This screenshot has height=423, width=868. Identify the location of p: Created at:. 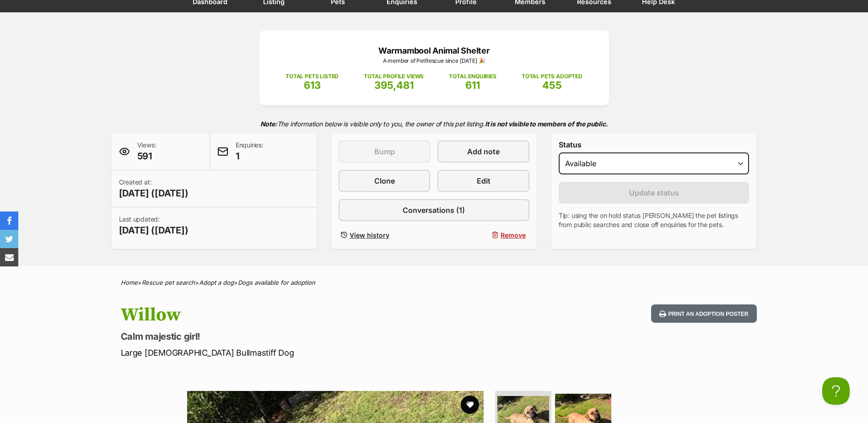
(154, 189).